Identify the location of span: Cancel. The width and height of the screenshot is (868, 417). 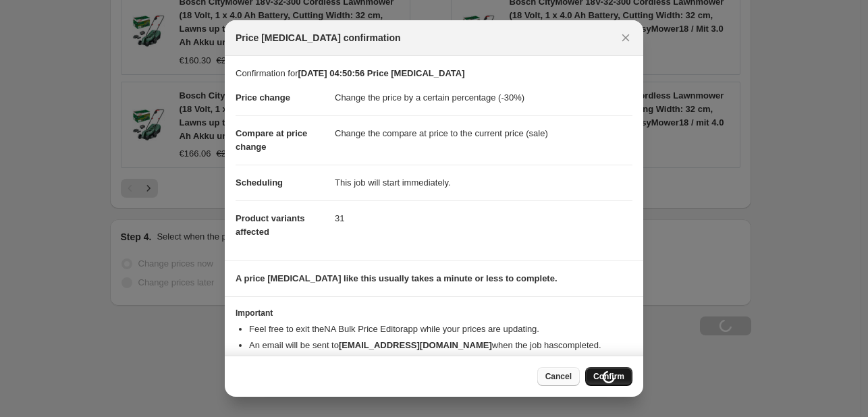
(559, 376).